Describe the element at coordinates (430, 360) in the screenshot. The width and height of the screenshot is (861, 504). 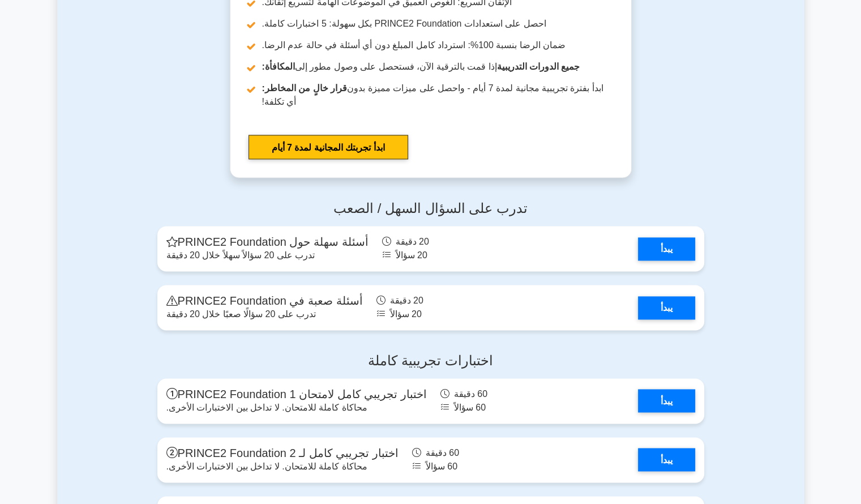
I see `font: اختبارات تجريبية كاملة` at that location.